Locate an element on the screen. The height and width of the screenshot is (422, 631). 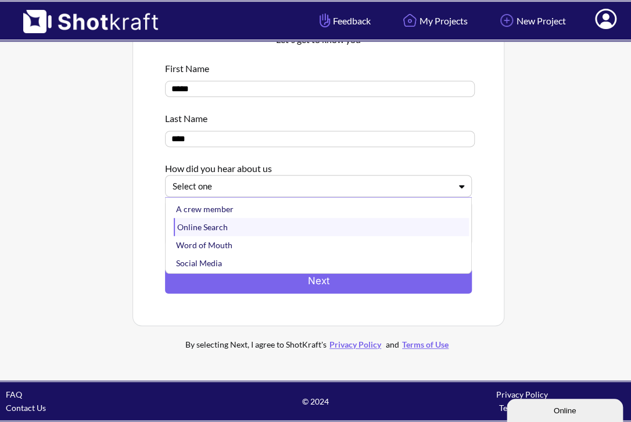
div: Last Name is located at coordinates (318, 115).